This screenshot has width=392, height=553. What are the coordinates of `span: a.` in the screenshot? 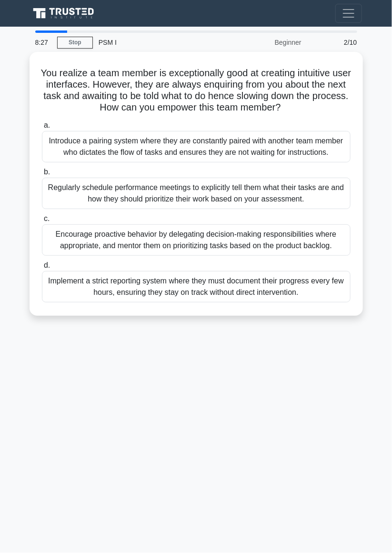 It's located at (46, 125).